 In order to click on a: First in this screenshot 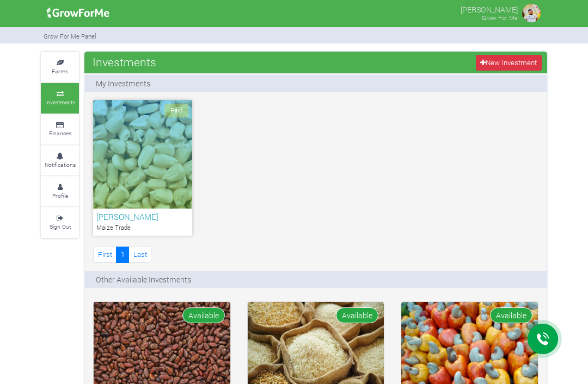, I will do `click(105, 255)`.